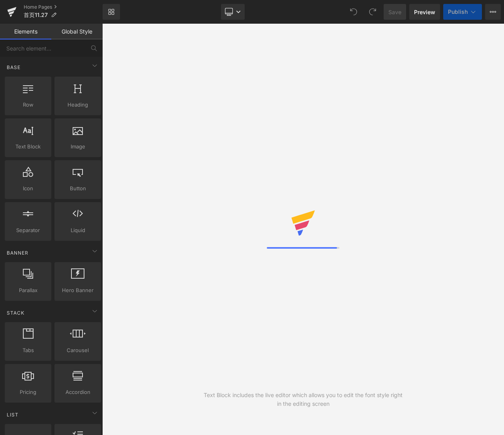  Describe the element at coordinates (458, 12) in the screenshot. I see `span: Publish` at that location.